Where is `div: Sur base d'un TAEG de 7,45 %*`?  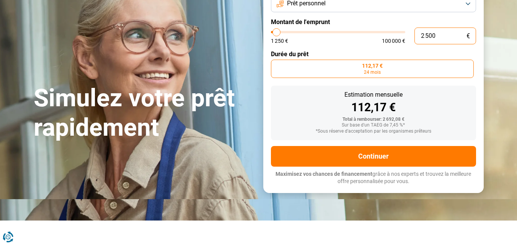 div: Sur base d'un TAEG de 7,45 %* is located at coordinates (373, 125).